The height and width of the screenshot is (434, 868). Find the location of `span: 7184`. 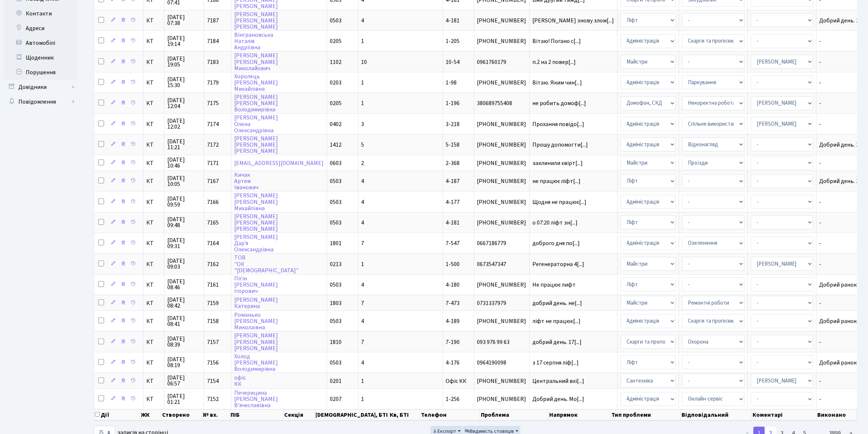

span: 7184 is located at coordinates (213, 41).